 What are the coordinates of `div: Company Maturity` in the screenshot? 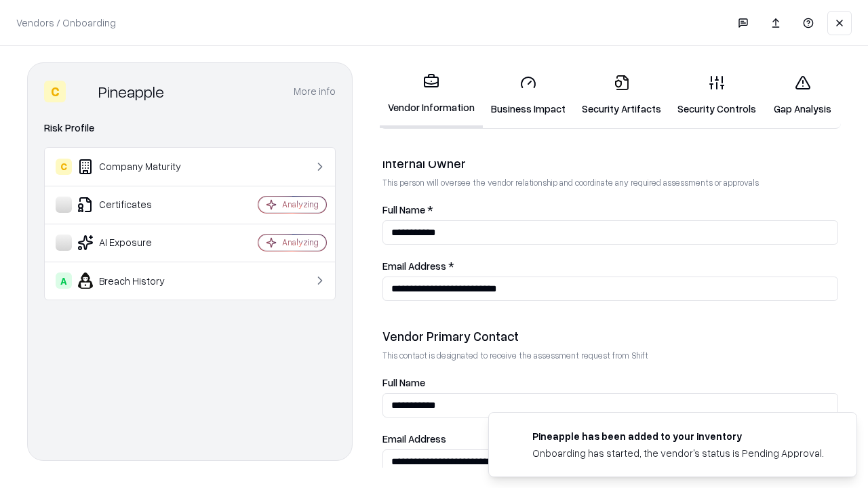 It's located at (137, 167).